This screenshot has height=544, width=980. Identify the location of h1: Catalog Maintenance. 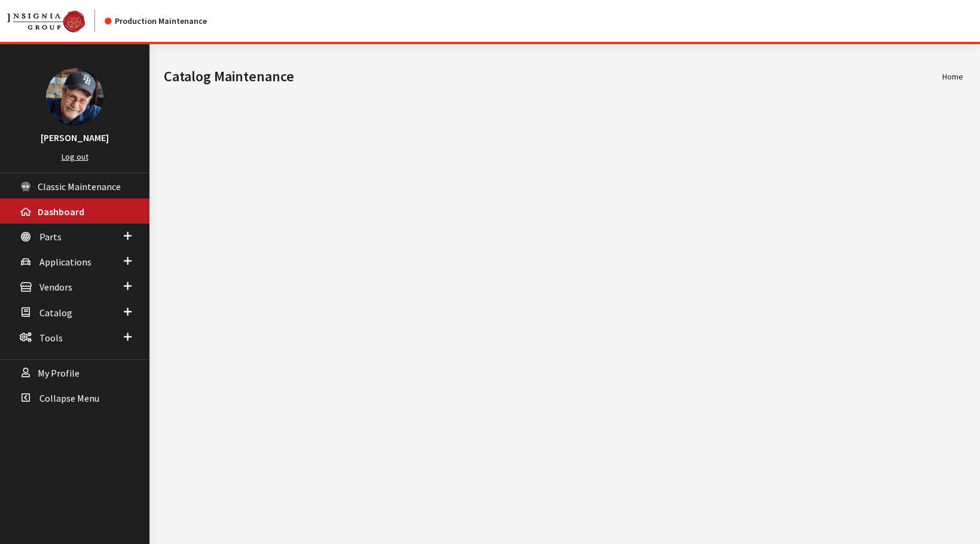
(553, 77).